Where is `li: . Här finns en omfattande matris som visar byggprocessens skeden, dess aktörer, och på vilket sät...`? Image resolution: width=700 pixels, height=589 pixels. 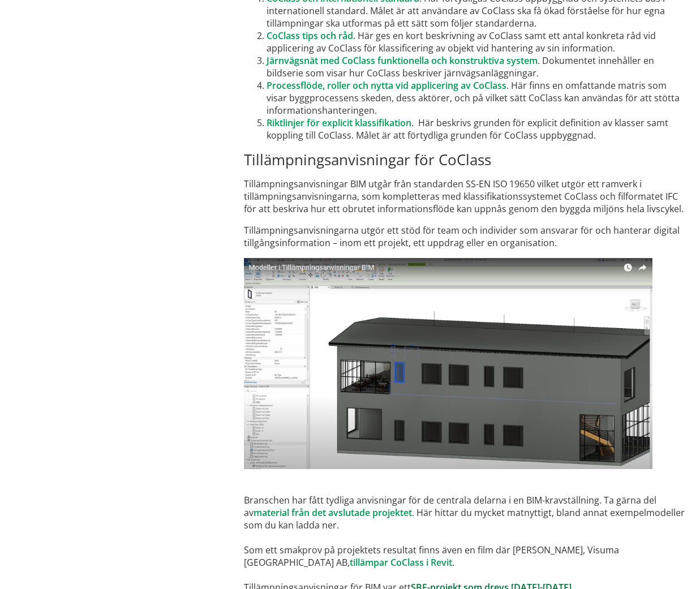 li: . Här finns en omfattande matris som visar byggprocessens skeden, dess aktörer, och på vilket sät... is located at coordinates (477, 98).